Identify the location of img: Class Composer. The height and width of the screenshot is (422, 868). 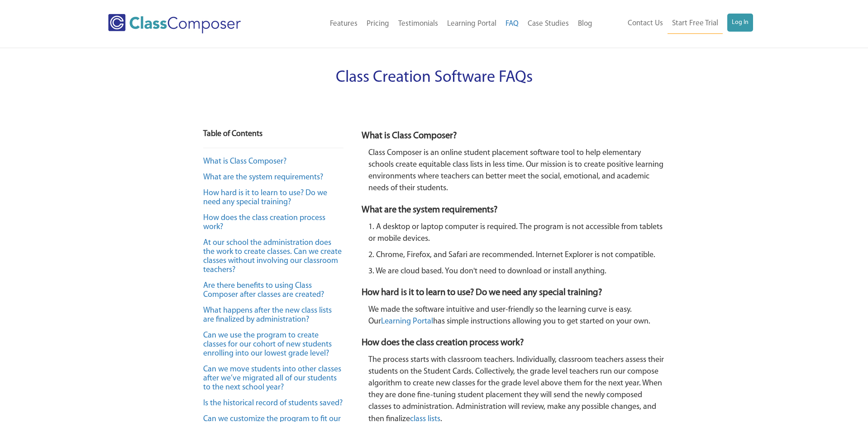
(174, 24).